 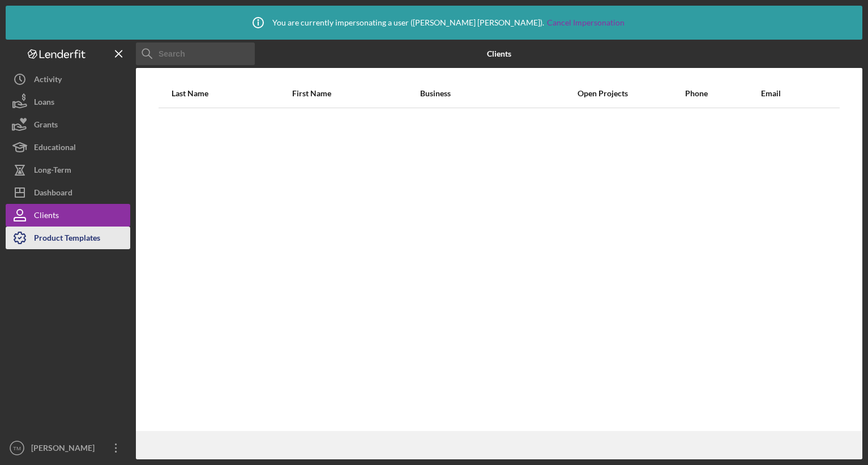 What do you see at coordinates (470, 93) in the screenshot?
I see `div: Business` at bounding box center [470, 93].